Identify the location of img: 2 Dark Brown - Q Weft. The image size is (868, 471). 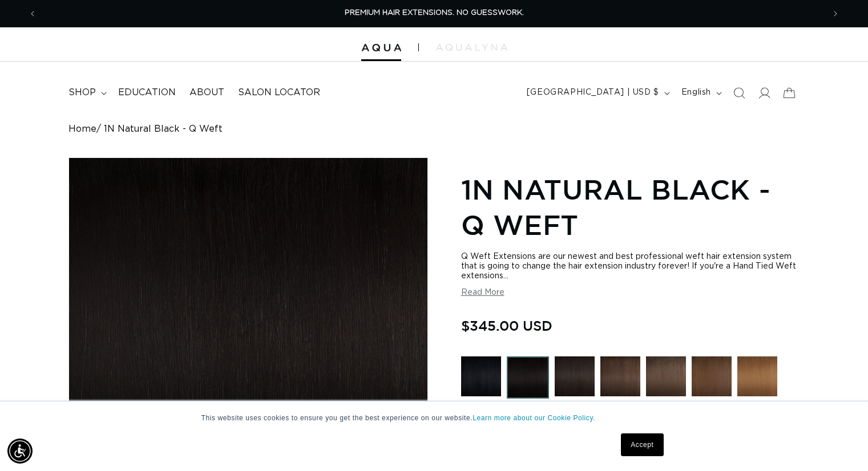
(620, 376).